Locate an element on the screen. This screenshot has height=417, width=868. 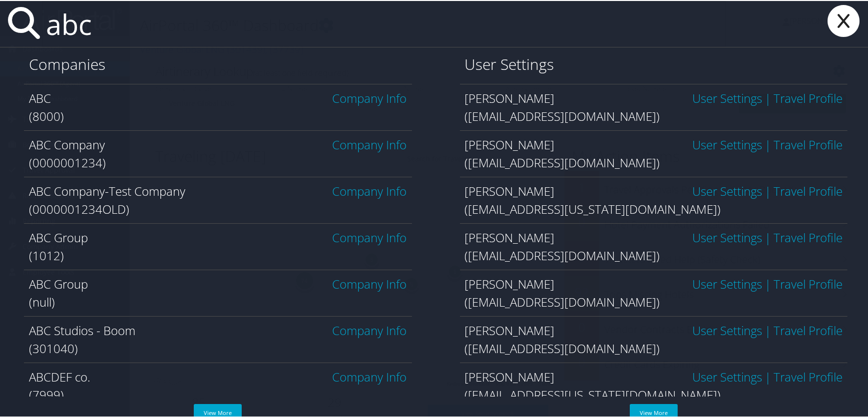
div: ABC Group is located at coordinates (218, 283).